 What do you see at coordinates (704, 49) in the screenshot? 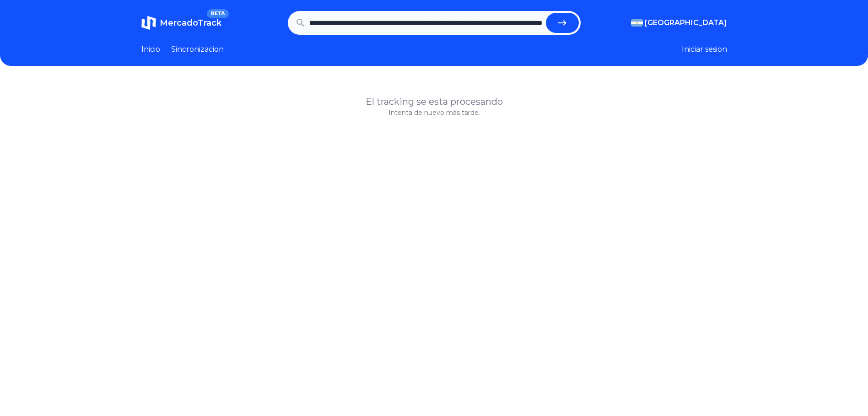
I see `button: Iniciar sesion` at bounding box center [704, 49].